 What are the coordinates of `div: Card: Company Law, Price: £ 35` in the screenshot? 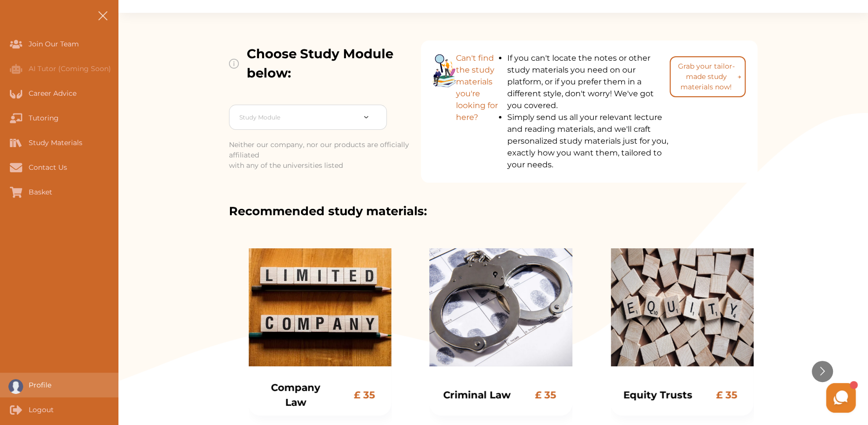 It's located at (320, 331).